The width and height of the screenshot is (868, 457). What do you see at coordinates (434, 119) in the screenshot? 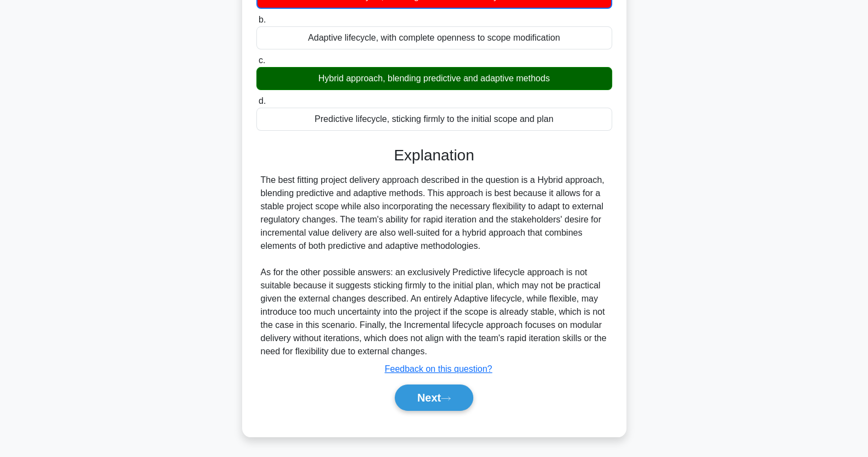
I see `div: Predictive lifecycle, sticking firmly to the initial scope and plan` at bounding box center [434, 119].